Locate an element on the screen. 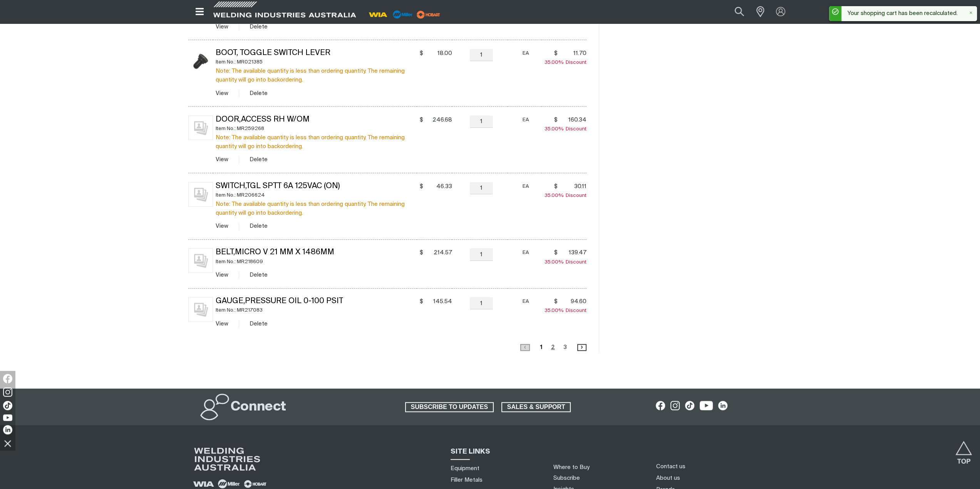 Image resolution: width=980 pixels, height=489 pixels. span: 18.00 is located at coordinates (438, 53).